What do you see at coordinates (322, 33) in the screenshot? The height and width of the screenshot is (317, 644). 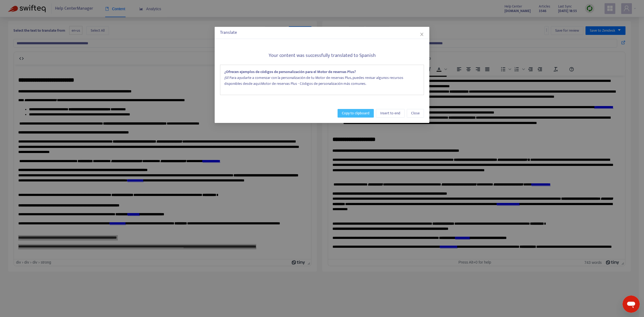 I see `div: Translate` at bounding box center [322, 33].